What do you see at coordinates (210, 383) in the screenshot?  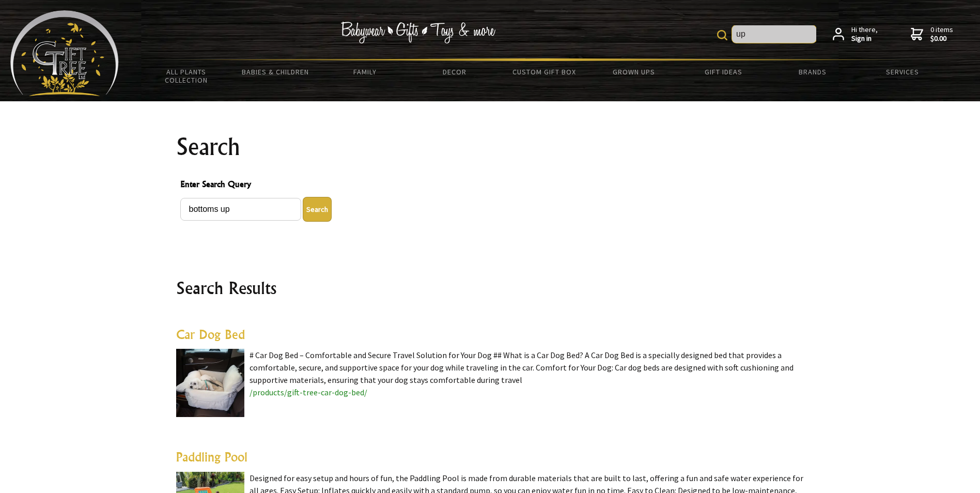 I see `img: Car Dog Bed` at bounding box center [210, 383].